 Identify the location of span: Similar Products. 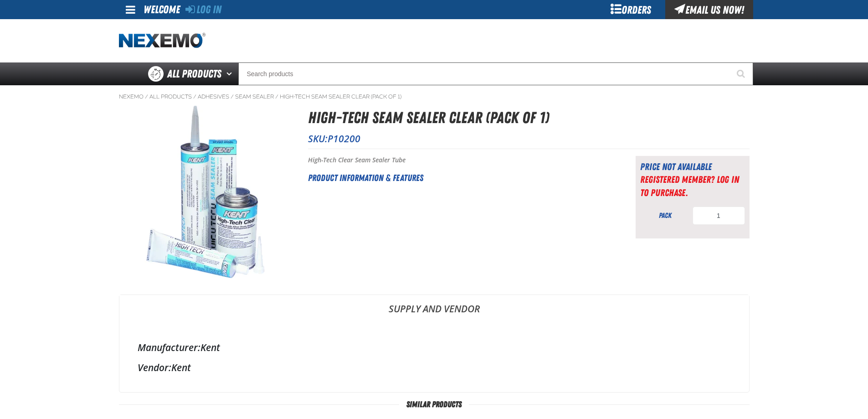
(434, 405).